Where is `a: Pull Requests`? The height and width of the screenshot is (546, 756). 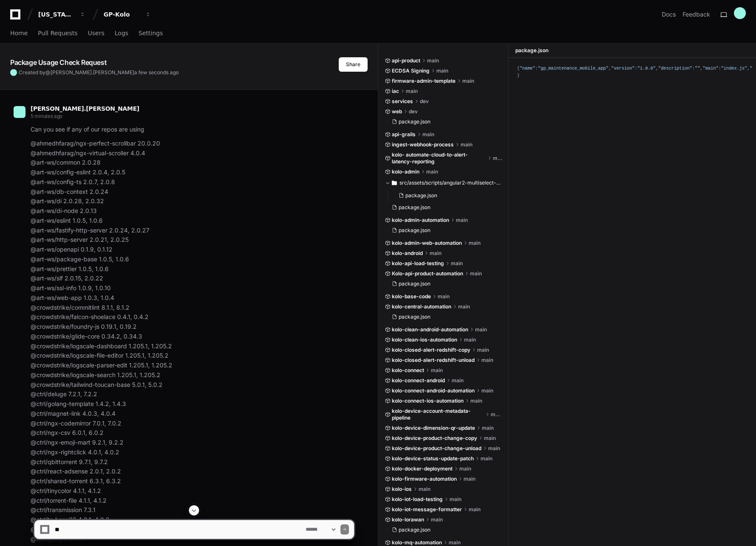 a: Pull Requests is located at coordinates (58, 33).